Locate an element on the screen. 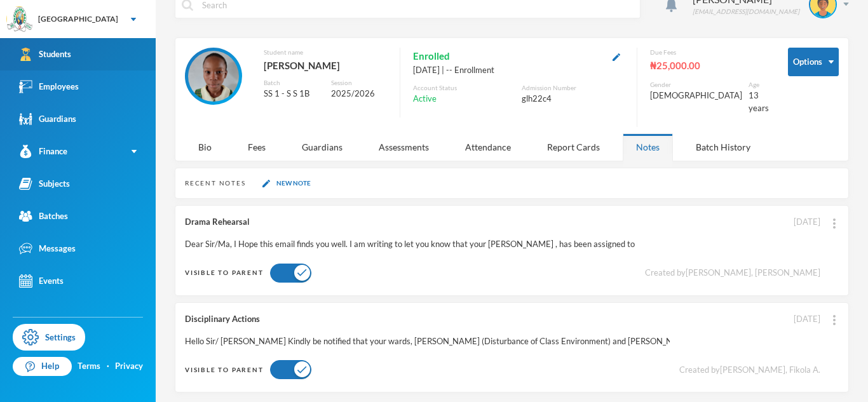 This screenshot has width=868, height=402. div: SS 1 - S S 1B is located at coordinates (292, 94).